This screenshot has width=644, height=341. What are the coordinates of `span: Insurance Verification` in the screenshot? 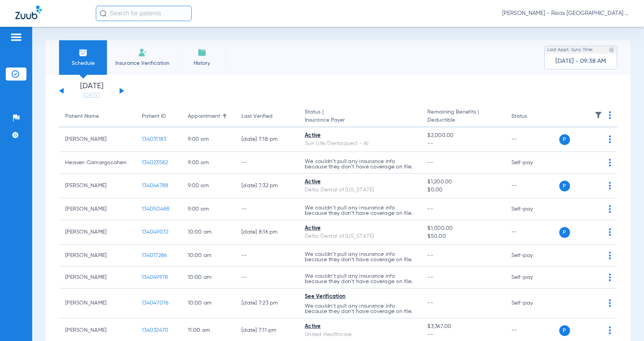 It's located at (143, 63).